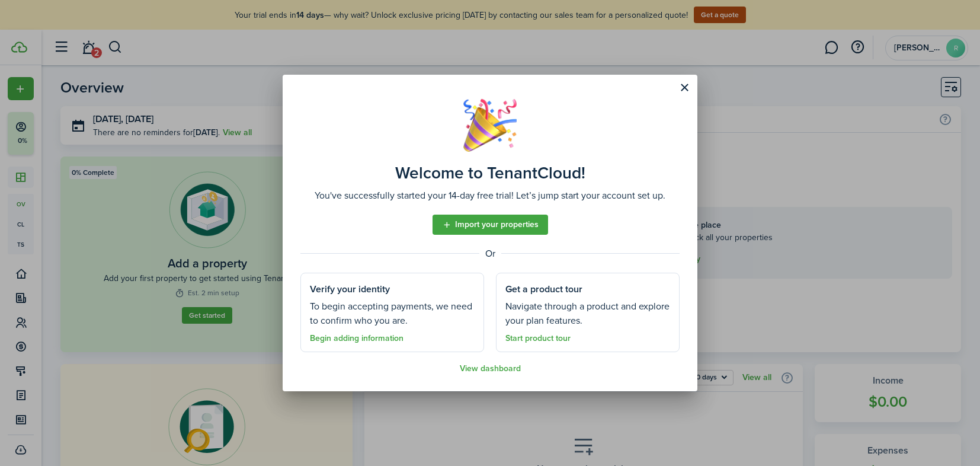 Image resolution: width=980 pixels, height=466 pixels. What do you see at coordinates (490, 125) in the screenshot?
I see `img: Well done!` at bounding box center [490, 125].